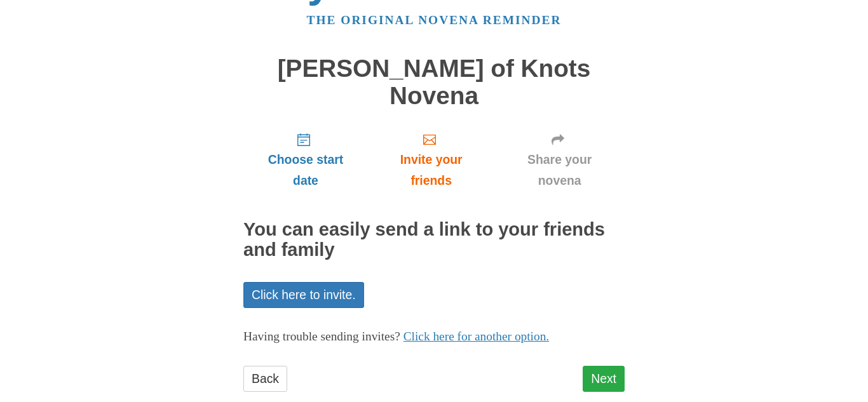 The width and height of the screenshot is (868, 402). I want to click on a: Click here for another option., so click(477, 337).